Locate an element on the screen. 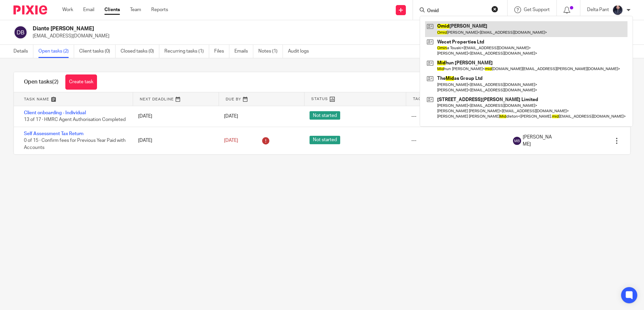 The image size is (644, 310). a: Recurring tasks (1) is located at coordinates (187, 51).